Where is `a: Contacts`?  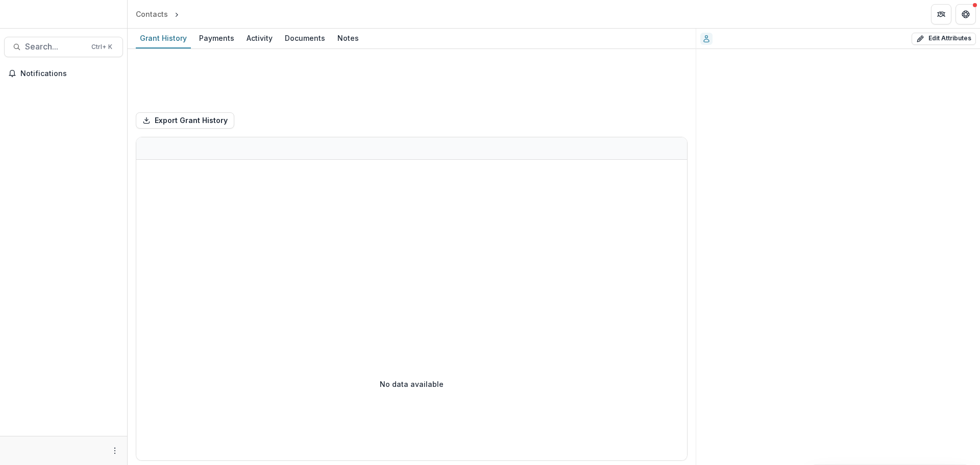 a: Contacts is located at coordinates (152, 14).